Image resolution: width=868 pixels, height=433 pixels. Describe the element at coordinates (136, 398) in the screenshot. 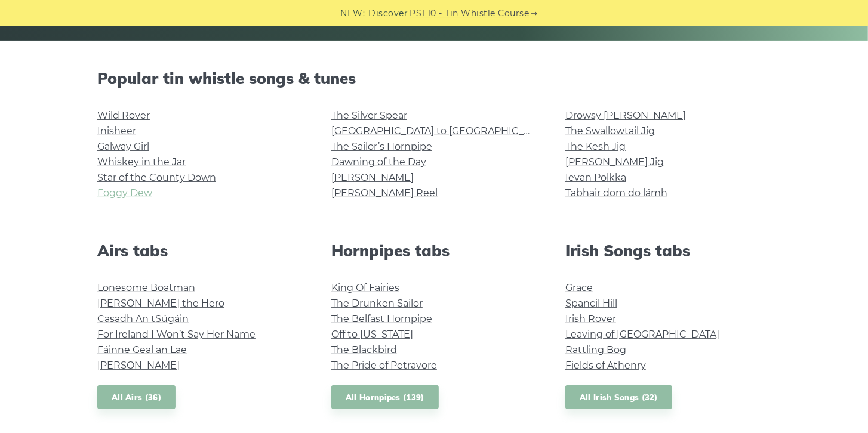

I see `a: All Airs (36)` at that location.